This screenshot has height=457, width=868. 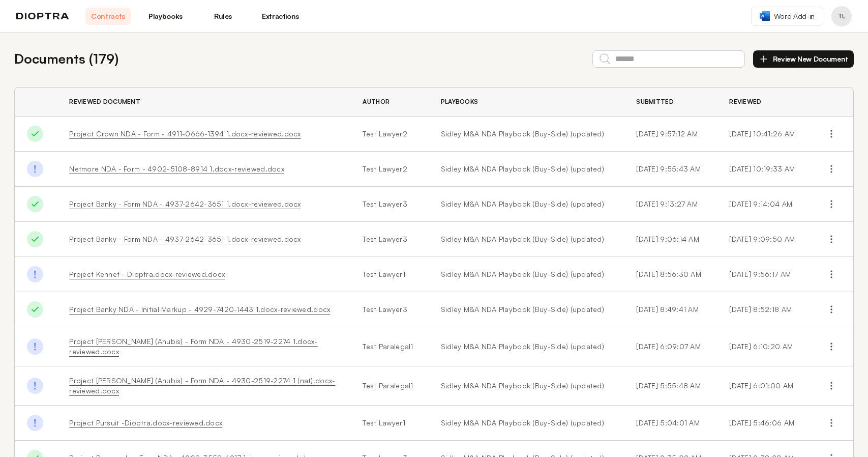 I want to click on a: Contracts, so click(x=108, y=16).